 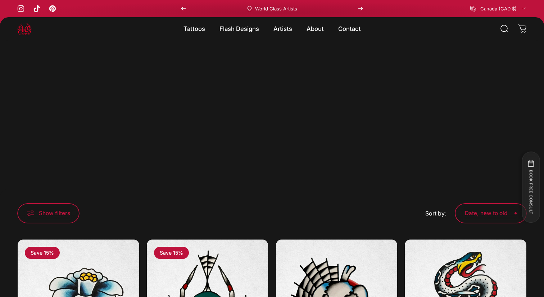 I want to click on summary: About, so click(x=315, y=29).